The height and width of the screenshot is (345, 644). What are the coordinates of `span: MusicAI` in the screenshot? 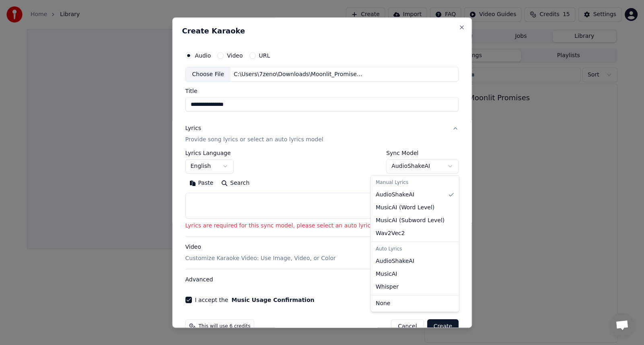 It's located at (387, 274).